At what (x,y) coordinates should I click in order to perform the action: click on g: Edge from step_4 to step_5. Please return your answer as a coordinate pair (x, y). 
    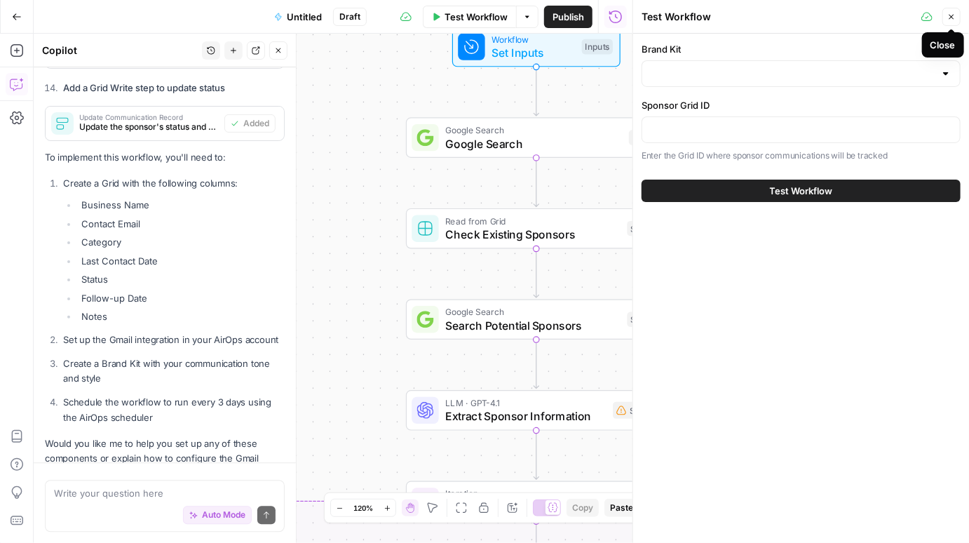
    Looking at the image, I should click on (536, 454).